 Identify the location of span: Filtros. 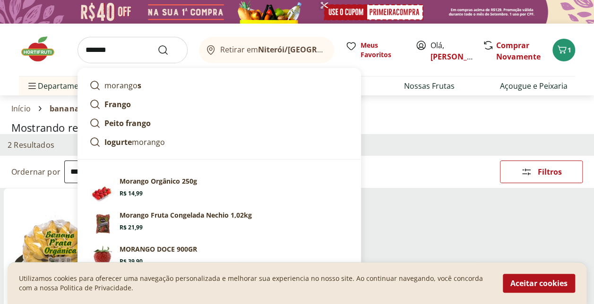
(550, 172).